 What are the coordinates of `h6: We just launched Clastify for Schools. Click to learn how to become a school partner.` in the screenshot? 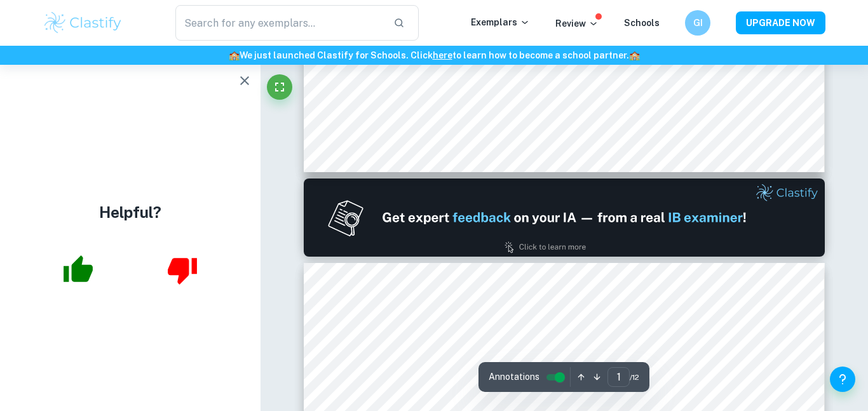 It's located at (434, 55).